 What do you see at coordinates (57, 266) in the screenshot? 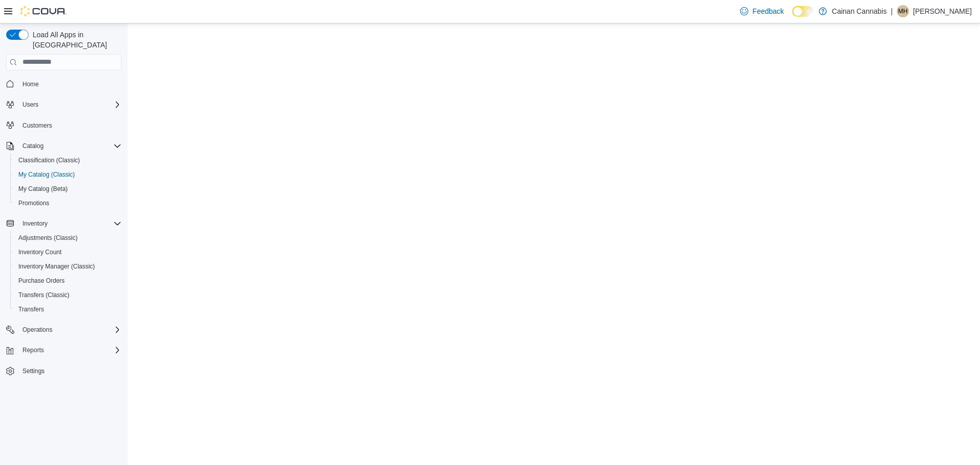
I see `a: Inventory Manager (Classic)` at bounding box center [57, 266].